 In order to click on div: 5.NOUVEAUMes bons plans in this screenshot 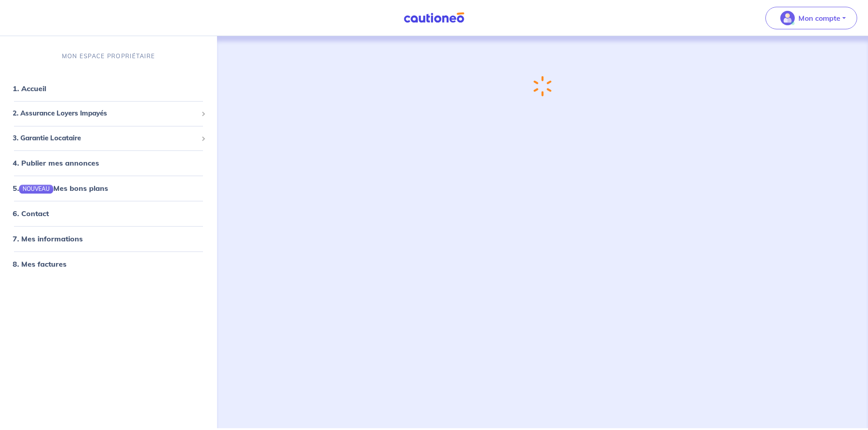, I will do `click(108, 189)`.